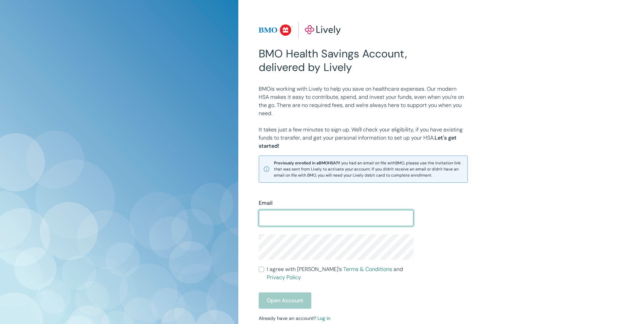 This screenshot has height=324, width=644. Describe the element at coordinates (336, 60) in the screenshot. I see `h2: BMO Health Savings Account, delivered by Lively` at that location.